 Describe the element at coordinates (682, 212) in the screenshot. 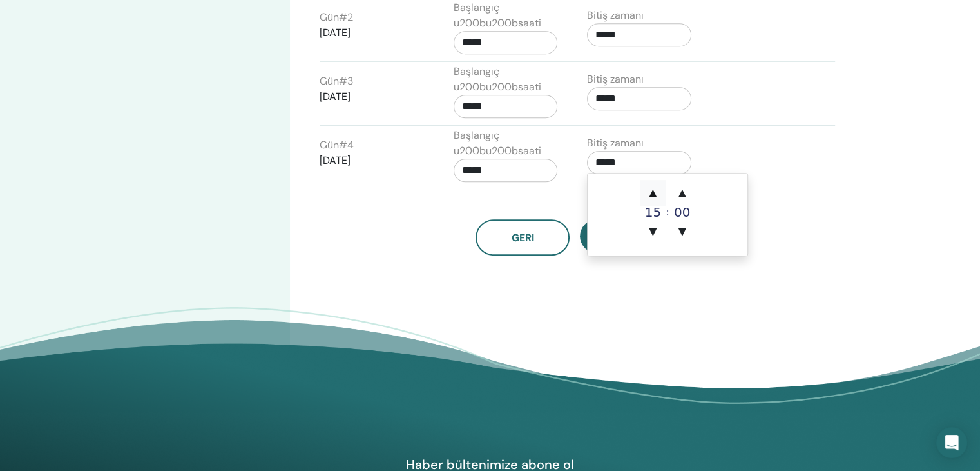

I see `div: 00` at that location.